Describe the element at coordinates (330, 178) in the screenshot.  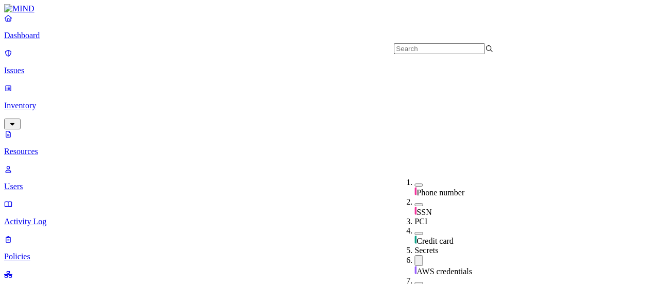
I see `a: Users` at that location.